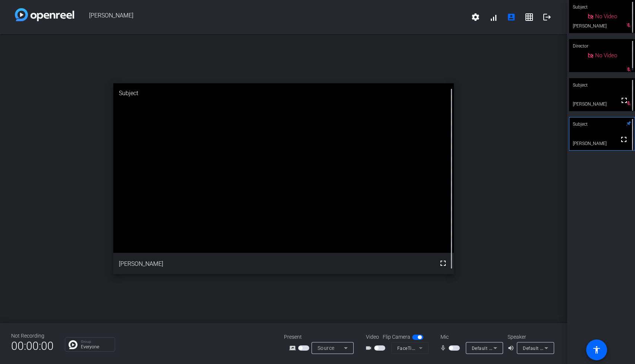 The width and height of the screenshot is (635, 364). I want to click on span: 00:00:00, so click(32, 346).